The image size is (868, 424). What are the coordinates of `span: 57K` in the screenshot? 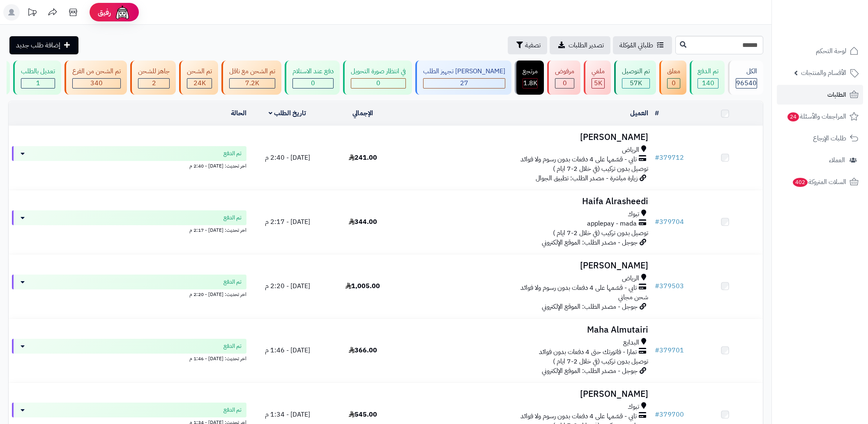 It's located at (637, 83).